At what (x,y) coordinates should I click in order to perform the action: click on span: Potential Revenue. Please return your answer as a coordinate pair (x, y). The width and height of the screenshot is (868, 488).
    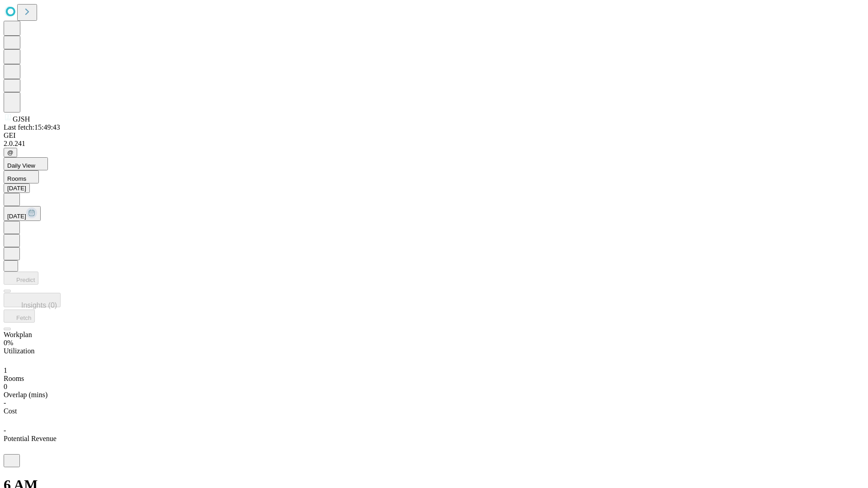
    Looking at the image, I should click on (30, 438).